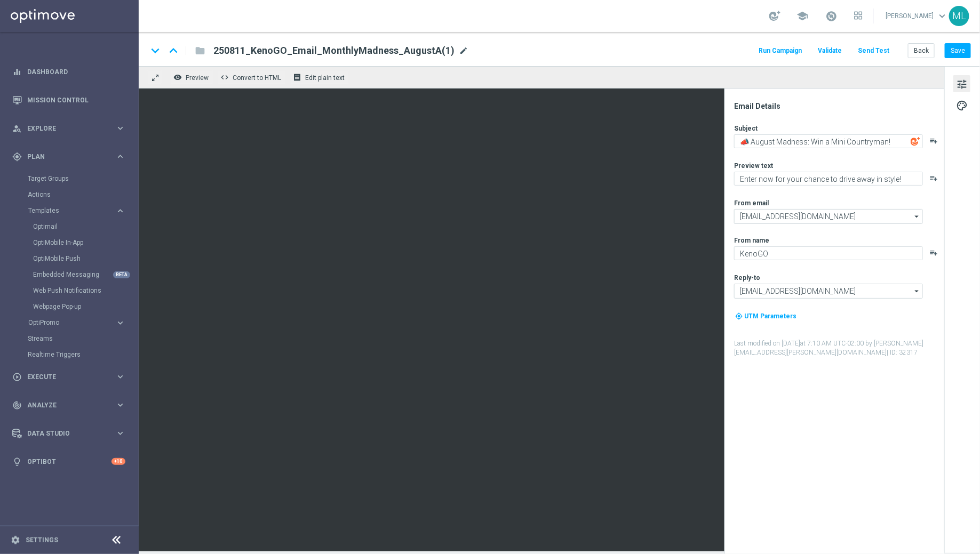  What do you see at coordinates (69, 462) in the screenshot?
I see `div: Optibot` at bounding box center [69, 462].